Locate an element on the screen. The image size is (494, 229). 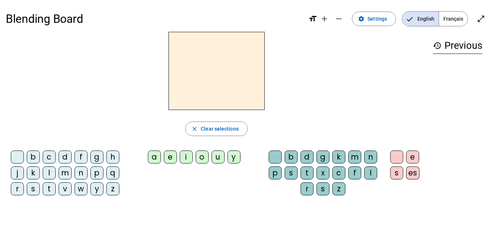
div: o is located at coordinates (202, 157).